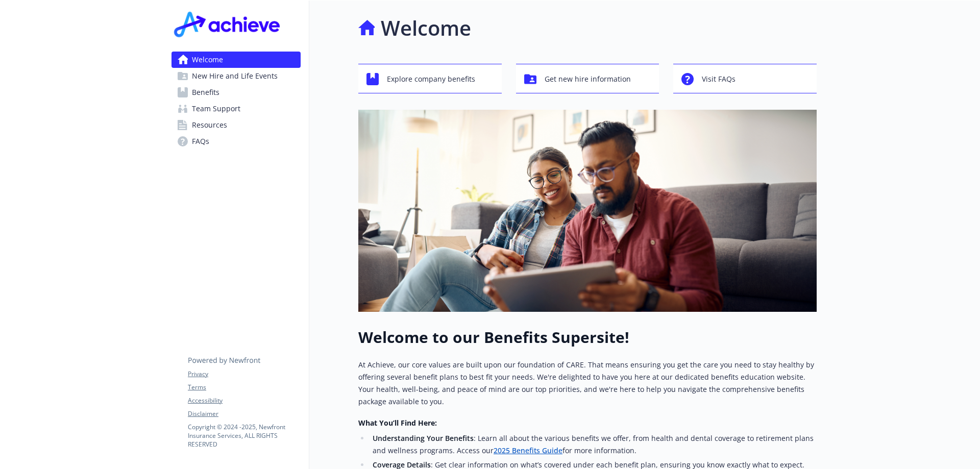 The width and height of the screenshot is (980, 469). Describe the element at coordinates (587, 79) in the screenshot. I see `span: Get new hire information` at that location.